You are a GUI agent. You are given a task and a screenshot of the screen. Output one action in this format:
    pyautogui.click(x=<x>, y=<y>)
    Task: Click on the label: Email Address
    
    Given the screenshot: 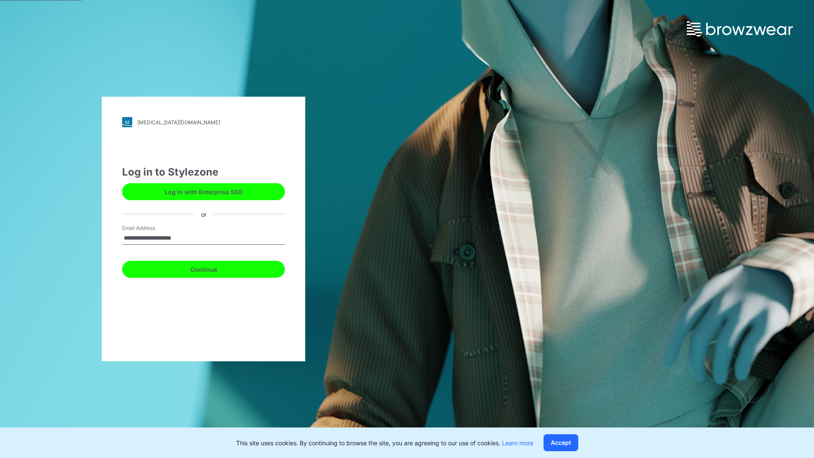 What is the action you would take?
    pyautogui.click(x=152, y=228)
    